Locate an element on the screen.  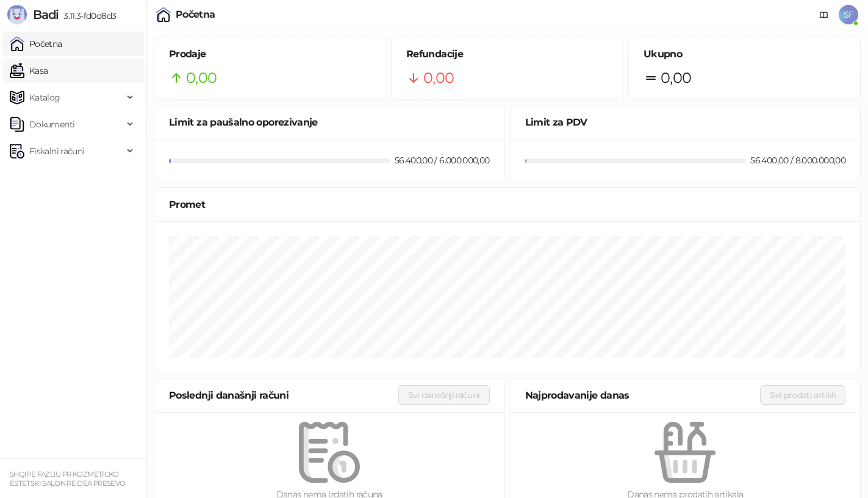
div: Poslednji današnji računi is located at coordinates (284, 395).